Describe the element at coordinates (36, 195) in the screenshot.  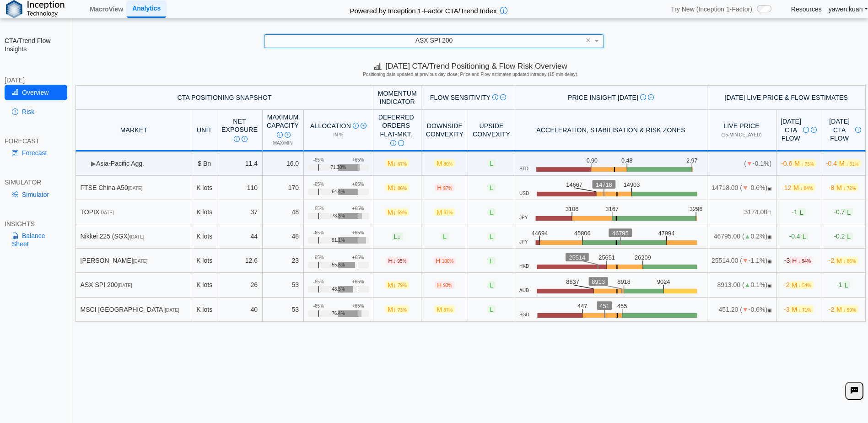
I see `a: Simulator` at that location.